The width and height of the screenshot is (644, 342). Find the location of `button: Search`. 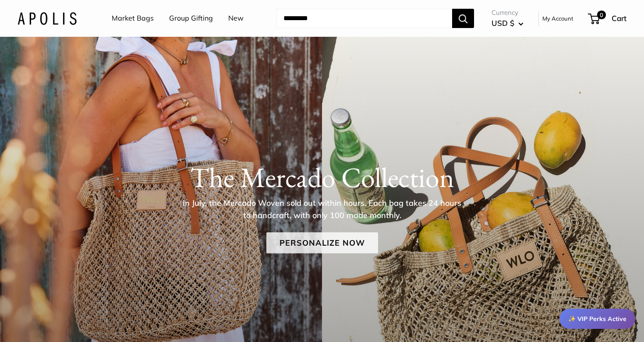

button: Search is located at coordinates (463, 18).